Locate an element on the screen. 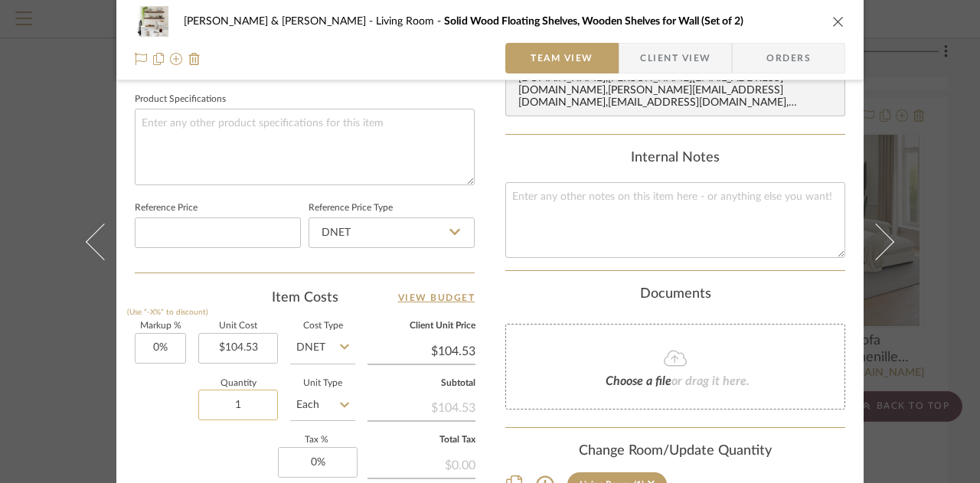 This screenshot has width=980, height=483. span: Client View is located at coordinates (676, 58).